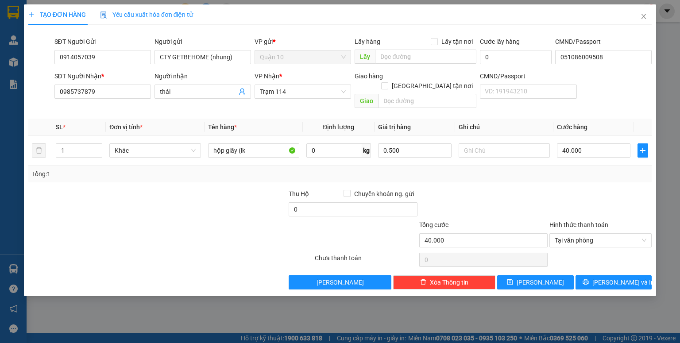 Image resolution: width=680 pixels, height=343 pixels. Describe the element at coordinates (365, 57) in the screenshot. I see `span: Lấy` at that location.